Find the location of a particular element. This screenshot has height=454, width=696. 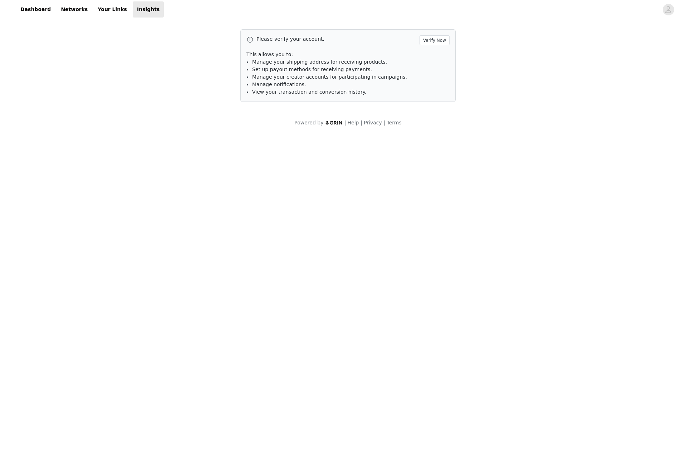

p: Please verify your account. is located at coordinates (336, 39).